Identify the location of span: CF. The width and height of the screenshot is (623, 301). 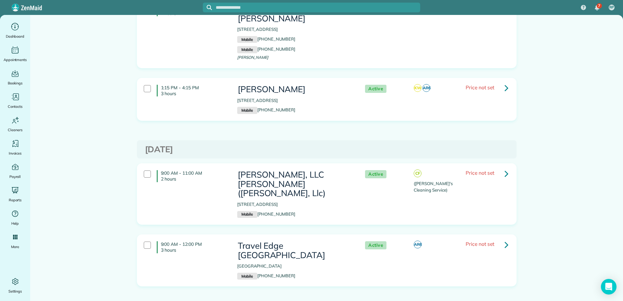
(418, 173).